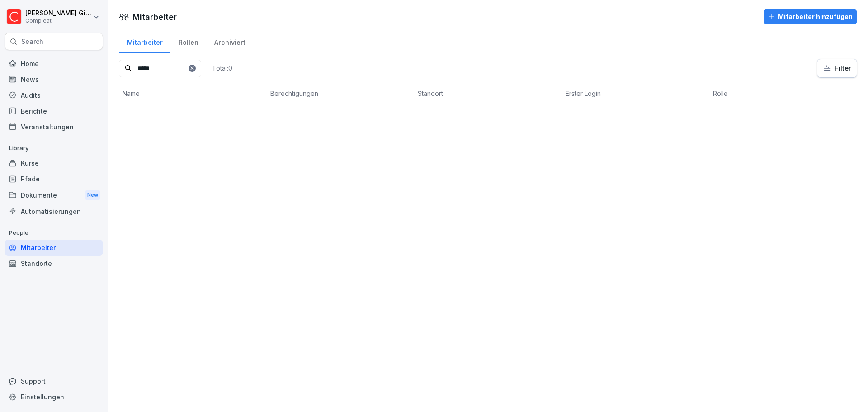 This screenshot has width=868, height=412. Describe the element at coordinates (54, 64) in the screenshot. I see `a: Home` at that location.